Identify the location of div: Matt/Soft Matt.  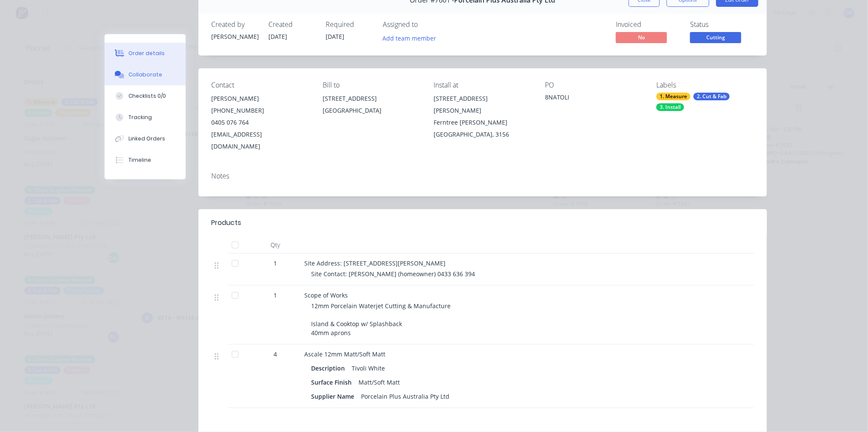
(379, 382).